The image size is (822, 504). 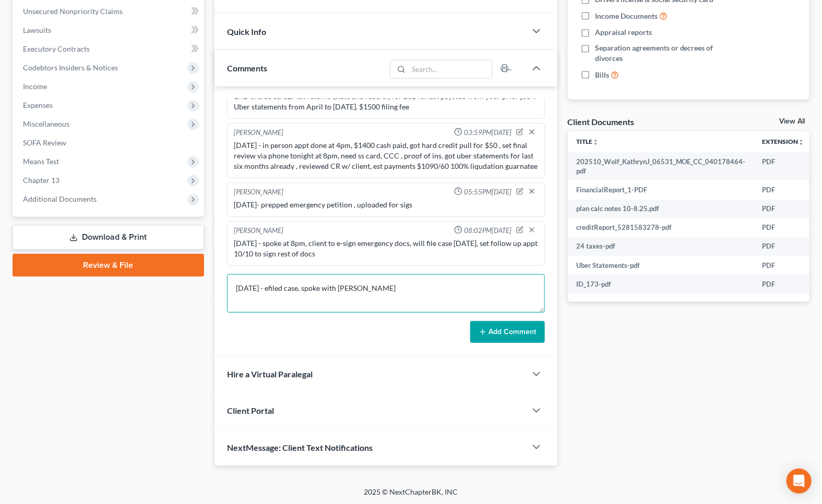 What do you see at coordinates (38, 104) in the screenshot?
I see `span: Expenses` at bounding box center [38, 104].